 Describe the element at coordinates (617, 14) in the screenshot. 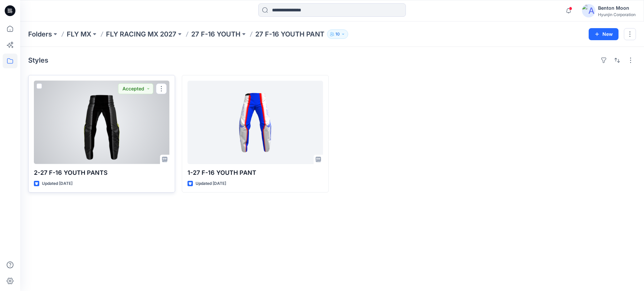

I see `div: Hyunjin Corporation` at that location.